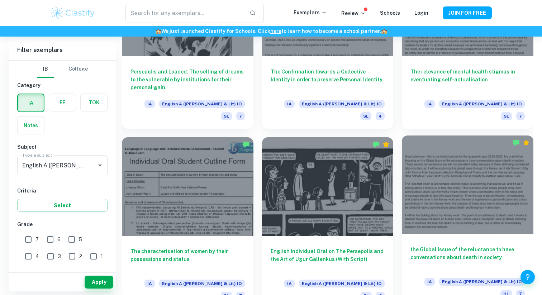 This screenshot has height=295, width=542. I want to click on span: 6, so click(59, 240).